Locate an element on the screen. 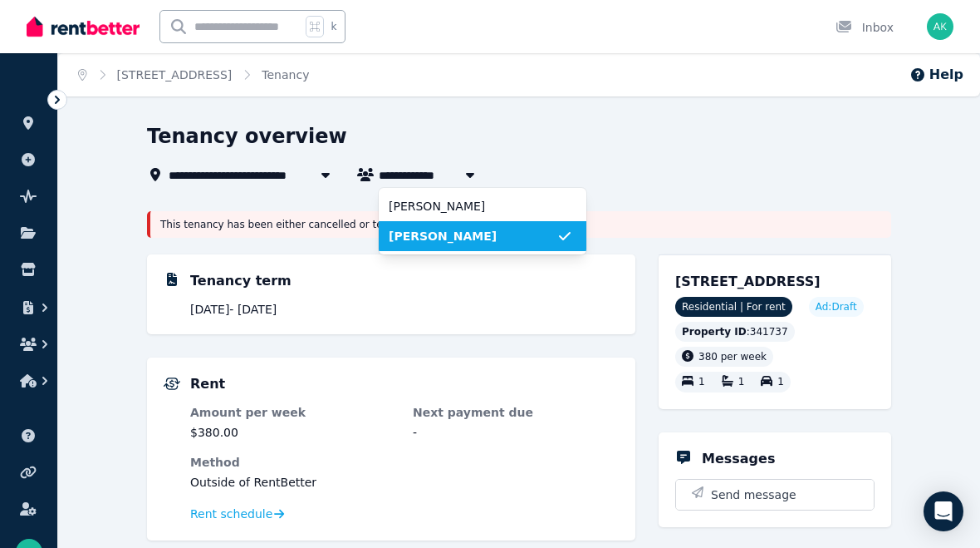  div: This tenancy has been either cancelled or terminated. is located at coordinates (519, 225).